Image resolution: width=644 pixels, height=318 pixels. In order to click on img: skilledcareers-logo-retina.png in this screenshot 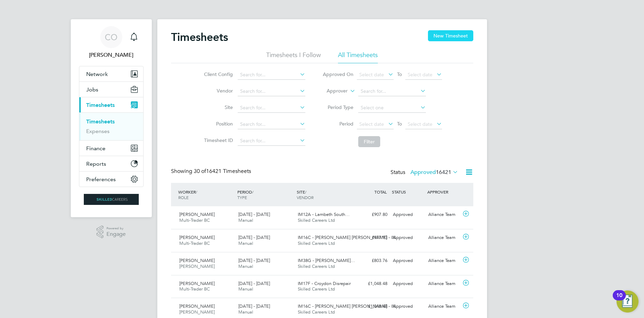, I will do `click(111, 199)`.